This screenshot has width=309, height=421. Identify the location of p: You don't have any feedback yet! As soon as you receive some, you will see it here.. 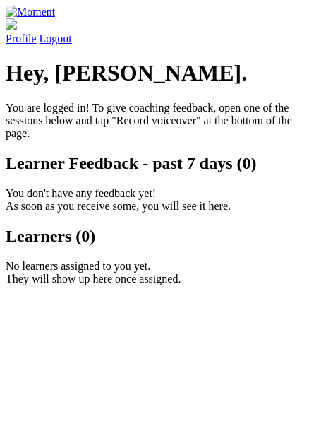
(155, 200).